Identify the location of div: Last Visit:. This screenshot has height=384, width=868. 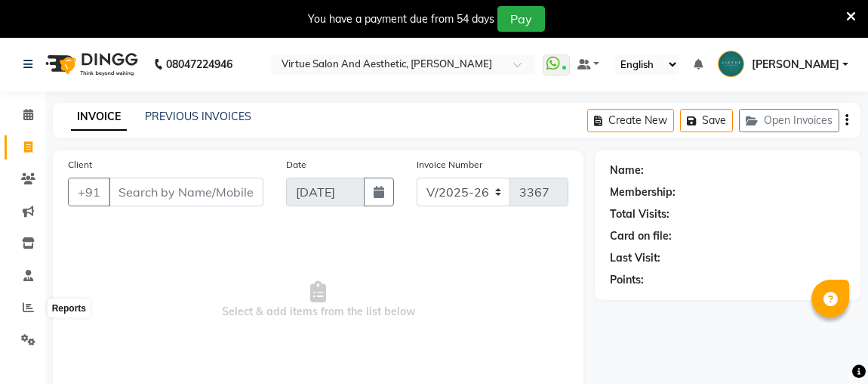
(635, 258).